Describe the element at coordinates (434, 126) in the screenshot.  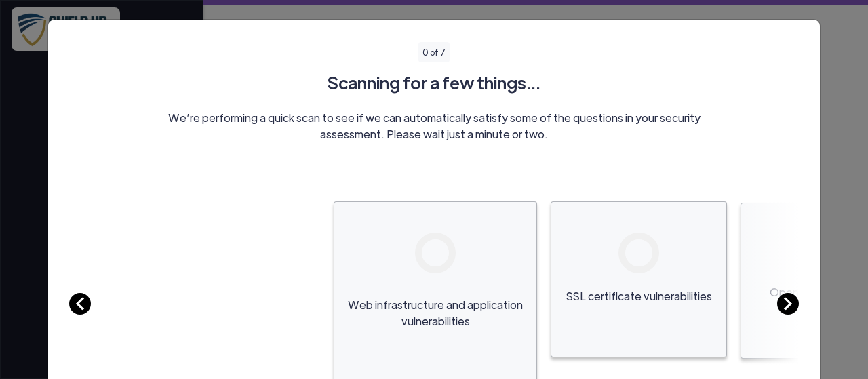
I see `p: We’re performing a quick scan to see if we can automatically satisfy some of the questions in you...` at that location.